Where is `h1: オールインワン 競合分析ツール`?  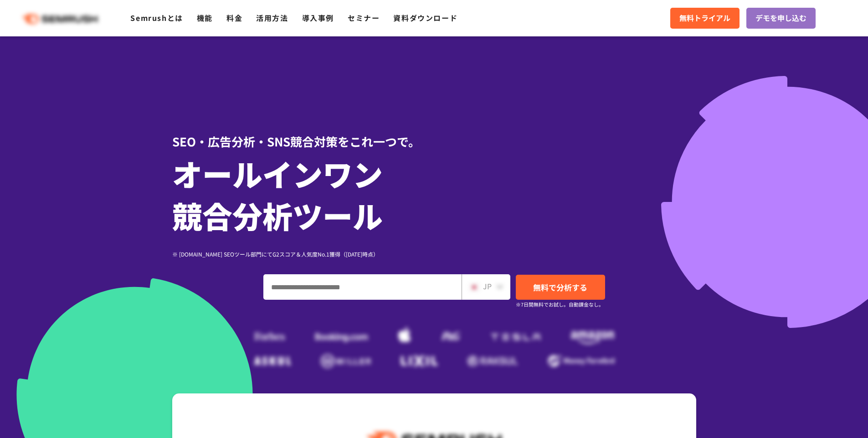
h1: オールインワン 競合分析ツール is located at coordinates (303, 195).